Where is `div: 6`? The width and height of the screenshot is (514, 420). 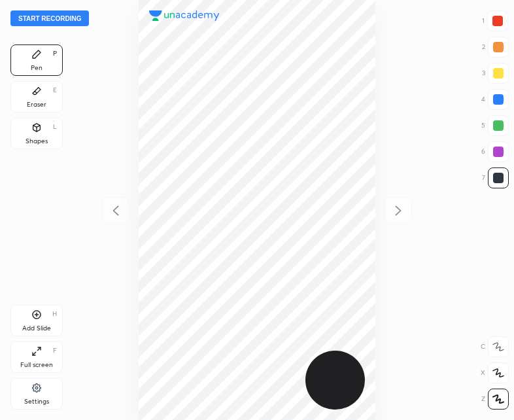 div: 6 is located at coordinates (495, 152).